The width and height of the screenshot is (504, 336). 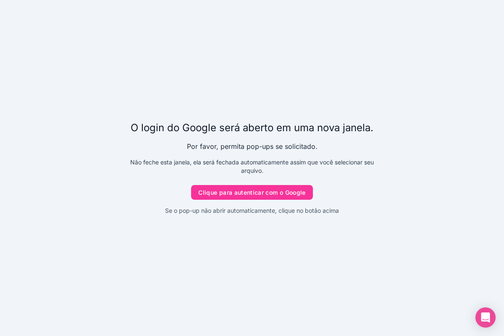 What do you see at coordinates (252, 192) in the screenshot?
I see `button: Clique para autenticar com o Google` at bounding box center [252, 192].